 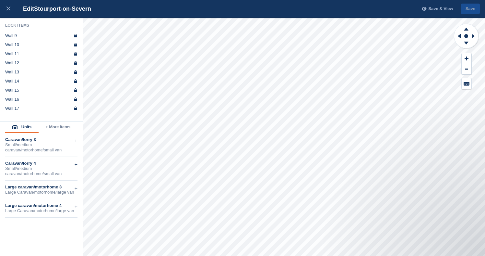 What do you see at coordinates (58, 127) in the screenshot?
I see `button: + More Items` at bounding box center [58, 127].